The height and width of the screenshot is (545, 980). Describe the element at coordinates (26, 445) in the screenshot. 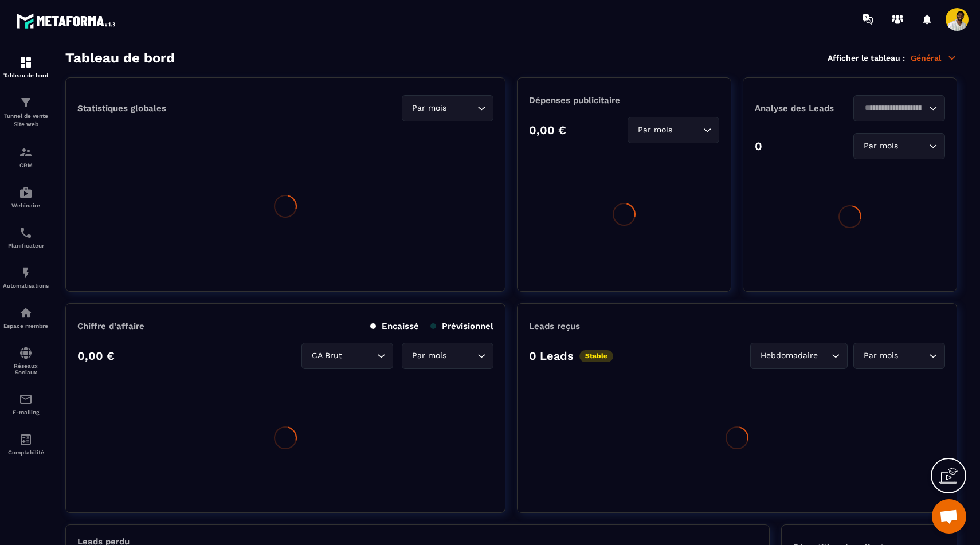

I see `a: accountantaccountantComptabilité` at that location.